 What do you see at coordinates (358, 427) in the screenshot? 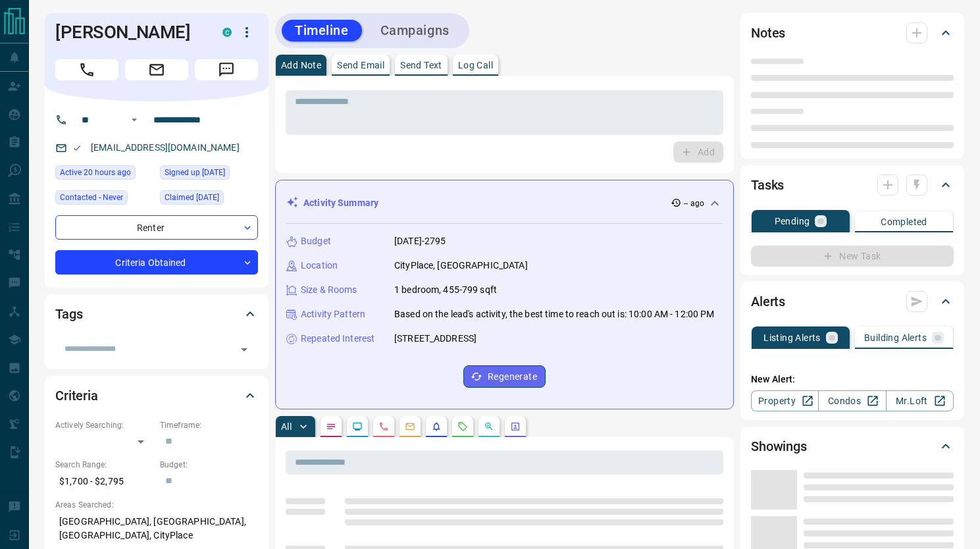
I see `svg: Lead Browsing Activity` at bounding box center [358, 427].